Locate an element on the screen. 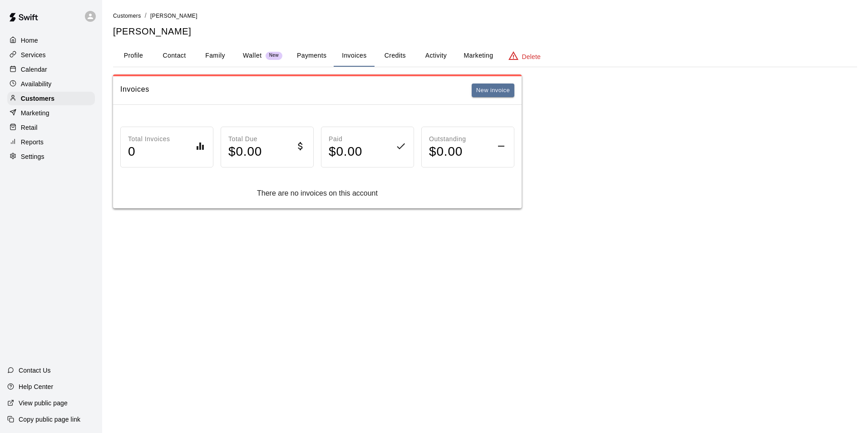  button: Payments is located at coordinates (311, 55).